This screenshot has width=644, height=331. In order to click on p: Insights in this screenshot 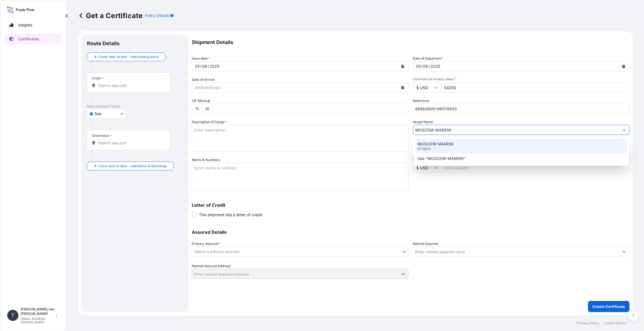, I will do `click(25, 25)`.